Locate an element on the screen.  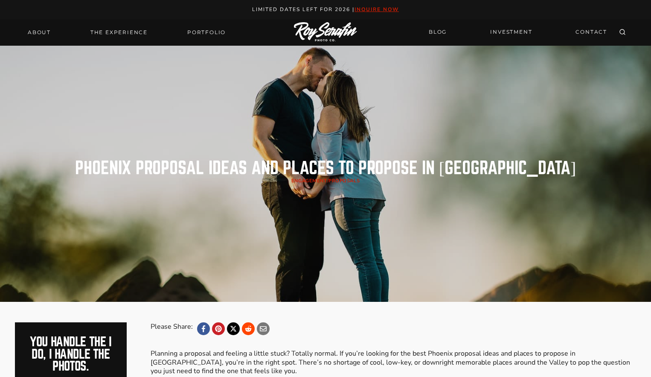
nav: Primary Navigation is located at coordinates (127, 32).